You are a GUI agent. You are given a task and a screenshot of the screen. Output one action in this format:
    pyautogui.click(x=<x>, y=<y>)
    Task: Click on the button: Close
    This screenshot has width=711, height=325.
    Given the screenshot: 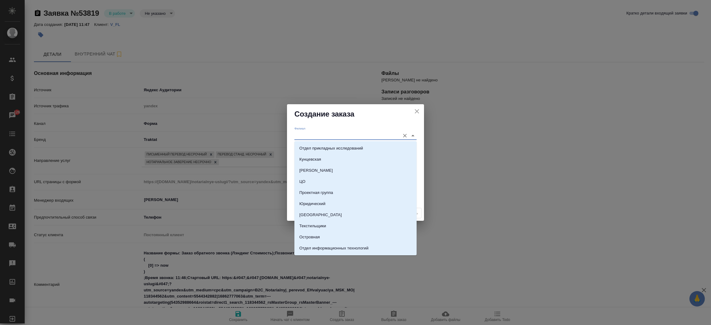 What is the action you would take?
    pyautogui.click(x=413, y=136)
    